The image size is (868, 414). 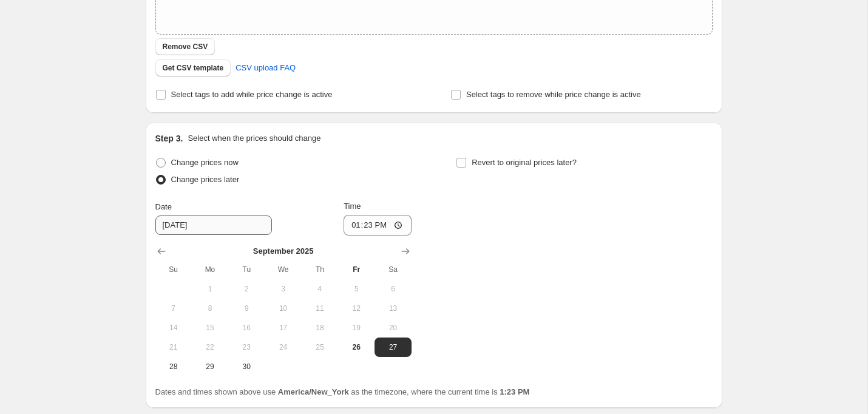 What do you see at coordinates (283, 289) in the screenshot?
I see `button: Wednesday September 3 2025` at bounding box center [283, 289].